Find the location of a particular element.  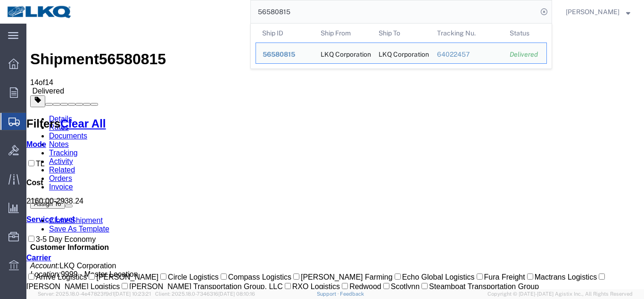

label: Fura Freight is located at coordinates (473, 253).